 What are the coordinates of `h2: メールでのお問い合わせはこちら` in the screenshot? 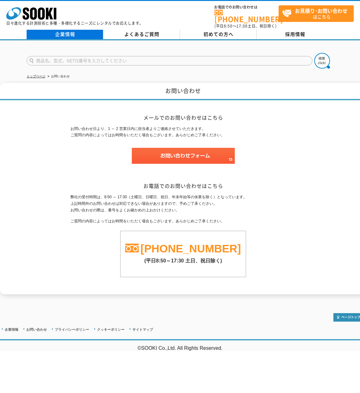 It's located at (183, 117).